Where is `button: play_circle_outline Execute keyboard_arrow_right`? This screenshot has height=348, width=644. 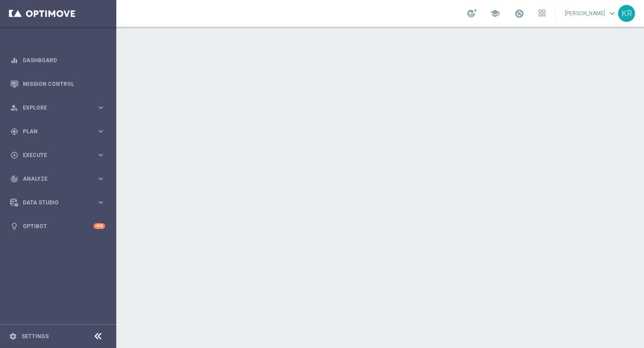
button: play_circle_outline Execute keyboard_arrow_right is located at coordinates (58, 155).